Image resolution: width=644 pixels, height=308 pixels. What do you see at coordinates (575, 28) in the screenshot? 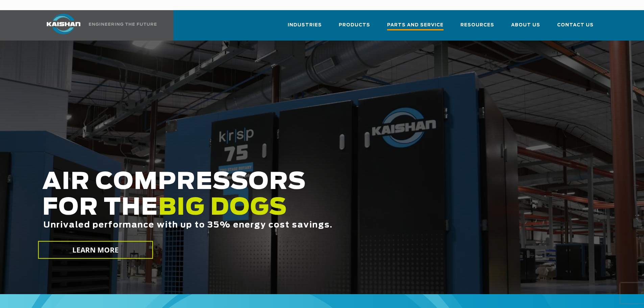
I see `a: Contact Us` at bounding box center [575, 28].